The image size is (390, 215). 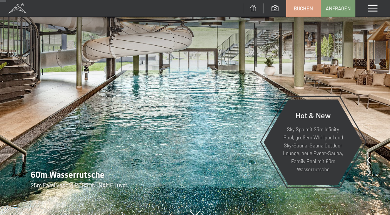 I want to click on span: Buchen, so click(x=304, y=8).